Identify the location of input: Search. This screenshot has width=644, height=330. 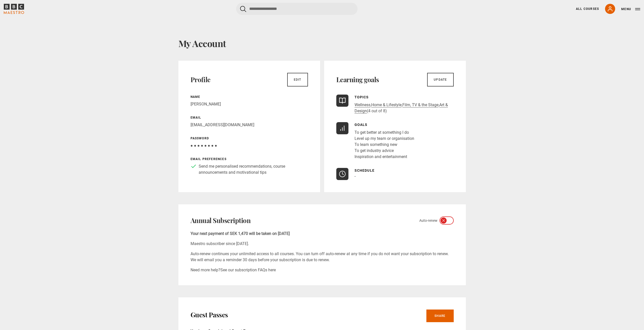
(297, 9).